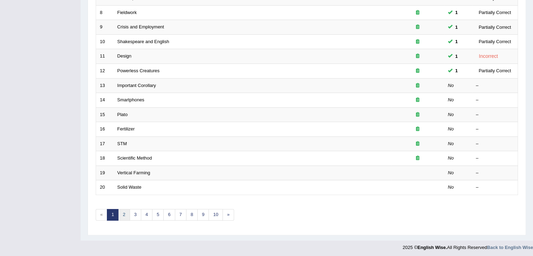  I want to click on td: 11, so click(105, 56).